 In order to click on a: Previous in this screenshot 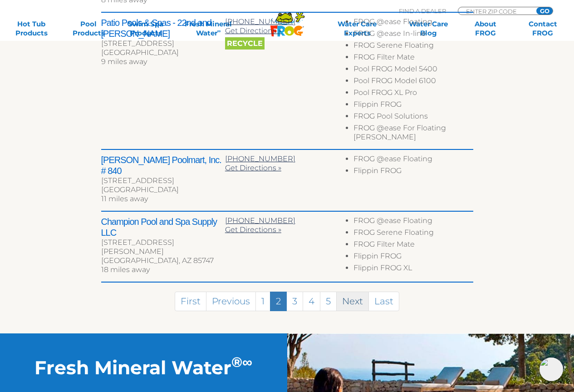, I will do `click(231, 301)`.